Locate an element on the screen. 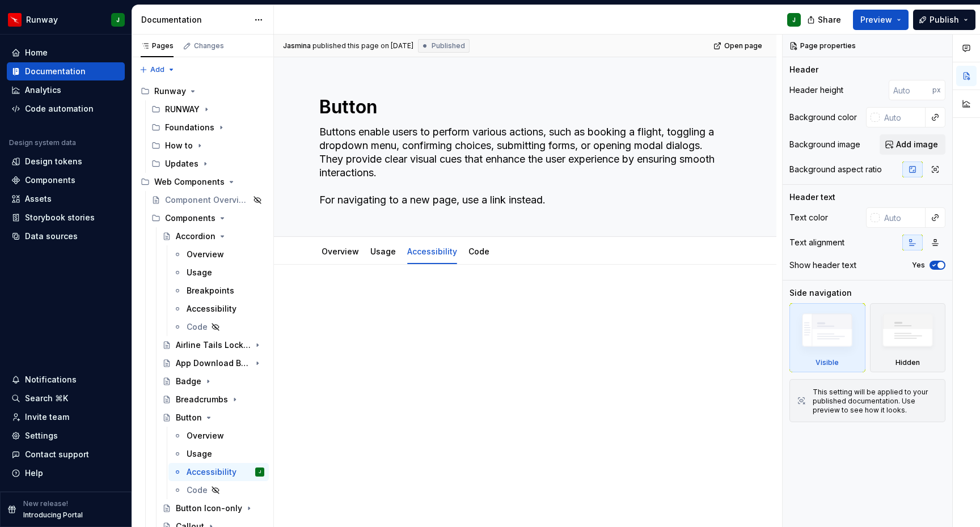  span: Preview is located at coordinates (876, 20).